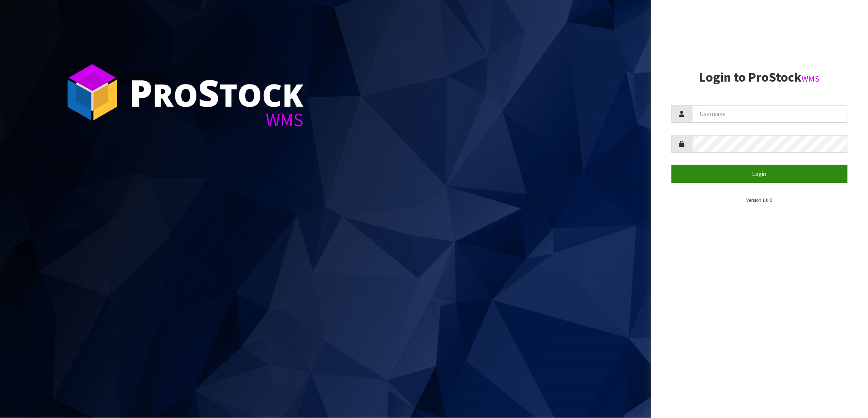 The width and height of the screenshot is (868, 418). I want to click on span: P, so click(141, 92).